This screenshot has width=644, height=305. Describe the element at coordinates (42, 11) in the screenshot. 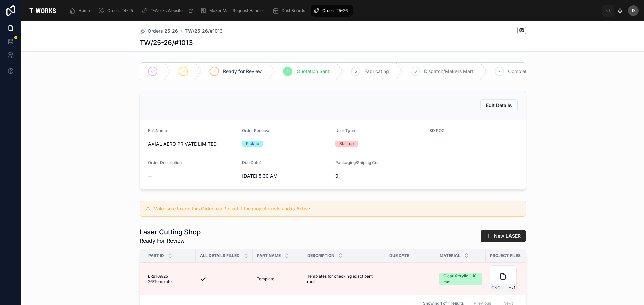

I see `img: App logo` at that location.